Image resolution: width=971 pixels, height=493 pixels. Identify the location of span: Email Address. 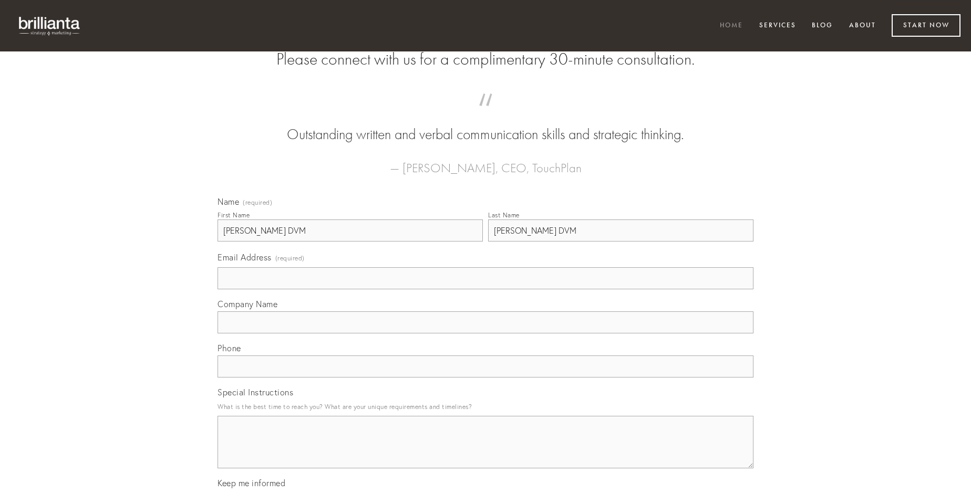
(244, 257).